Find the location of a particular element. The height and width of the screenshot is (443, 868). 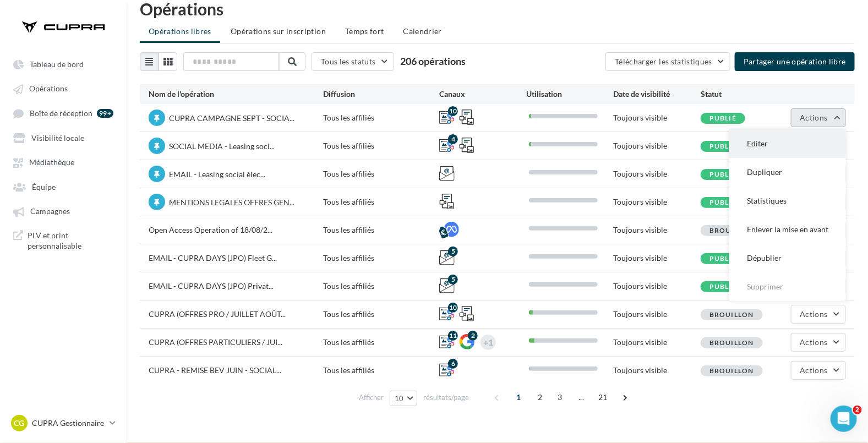

span: 21 is located at coordinates (603, 397).